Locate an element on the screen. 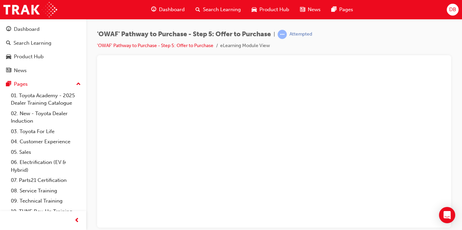 The image size is (462, 230). a: guage-iconDashboard is located at coordinates (168, 9).